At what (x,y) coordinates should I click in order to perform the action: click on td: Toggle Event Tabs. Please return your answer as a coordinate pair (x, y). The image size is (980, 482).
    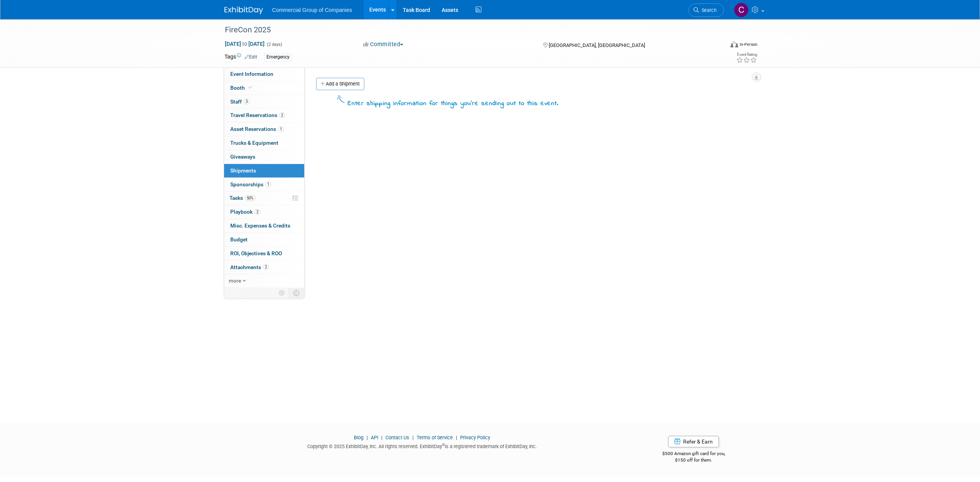
    Looking at the image, I should click on (296, 293).